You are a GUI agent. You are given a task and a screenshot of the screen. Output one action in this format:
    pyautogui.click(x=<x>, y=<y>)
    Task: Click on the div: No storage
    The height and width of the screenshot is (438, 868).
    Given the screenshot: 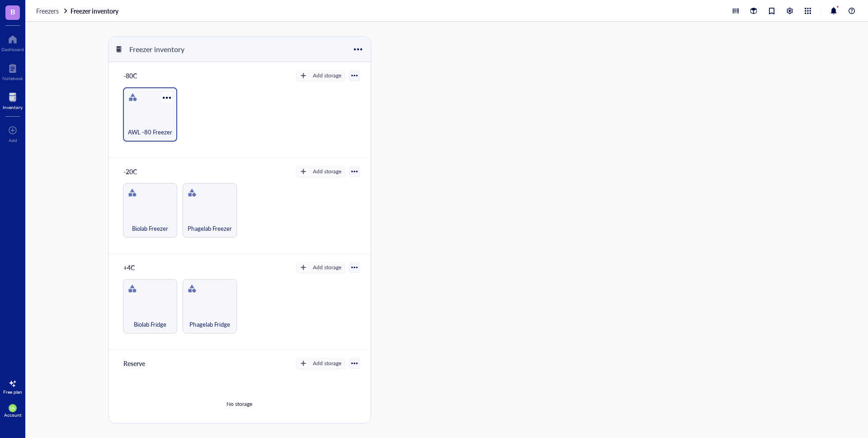 What is the action you would take?
    pyautogui.click(x=239, y=404)
    